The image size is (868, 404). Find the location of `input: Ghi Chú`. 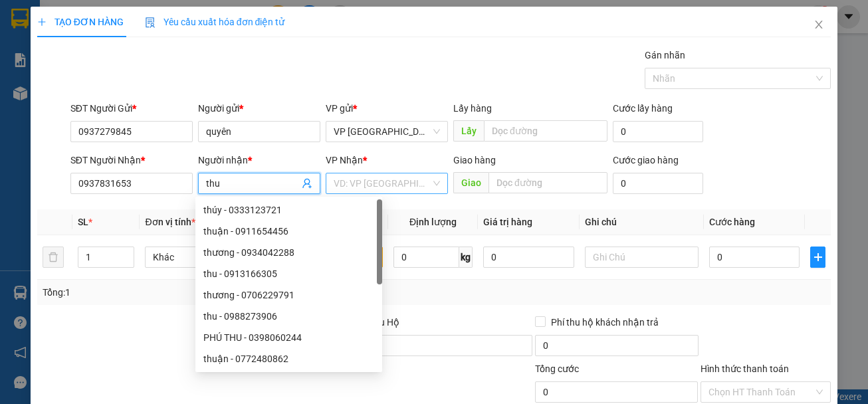

input: Ghi Chú is located at coordinates (641, 257).